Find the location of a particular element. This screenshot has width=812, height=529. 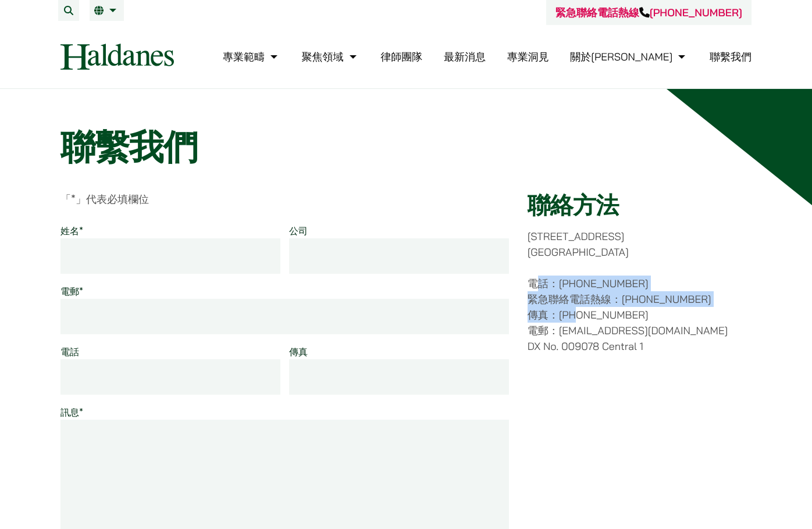

p: 「 」代表必填欄位 is located at coordinates (285, 198).